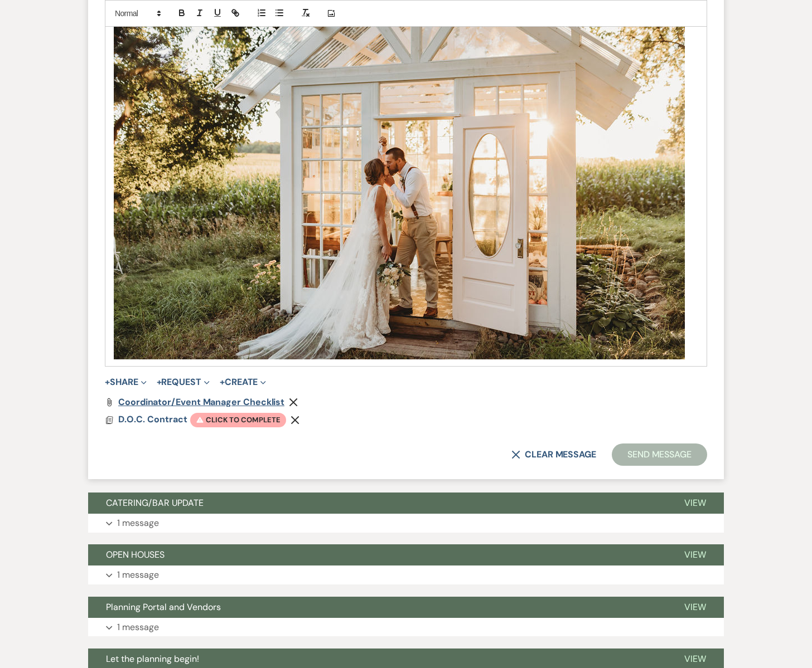 The height and width of the screenshot is (668, 812). What do you see at coordinates (377, 607) in the screenshot?
I see `button: Planning Portal and Vendors` at bounding box center [377, 607].